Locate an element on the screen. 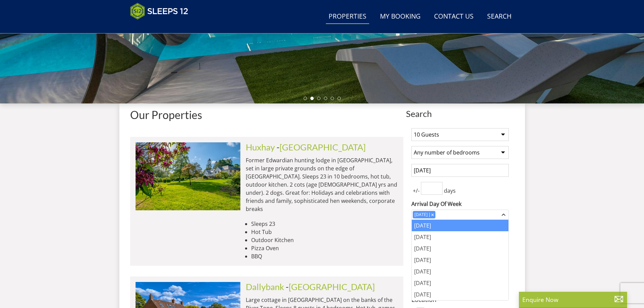 The image size is (644, 308). p: Enquire Now is located at coordinates (574, 299).